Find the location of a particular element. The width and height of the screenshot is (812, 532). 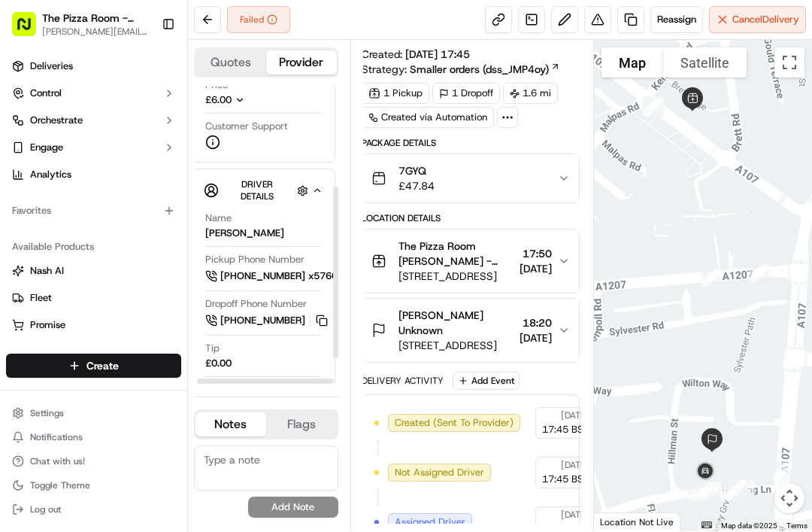

div: Delivery Activity is located at coordinates (403, 381).